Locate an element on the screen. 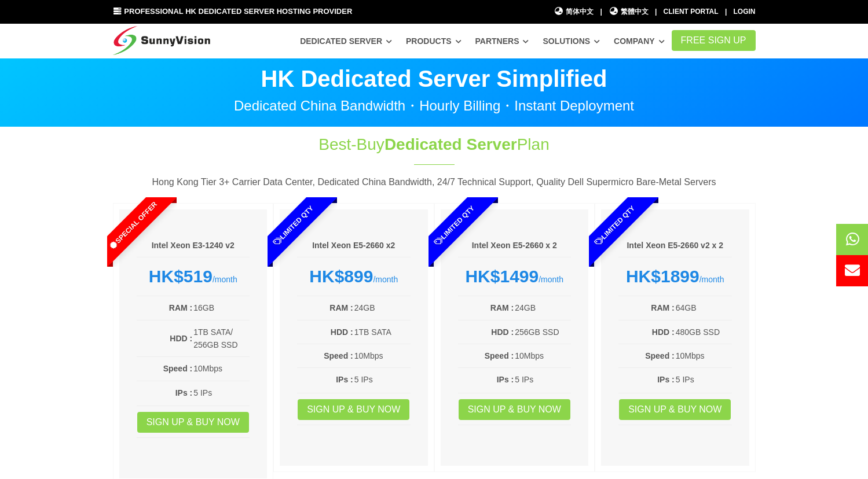 Image resolution: width=868 pixels, height=479 pixels. a: Login is located at coordinates (745, 12).